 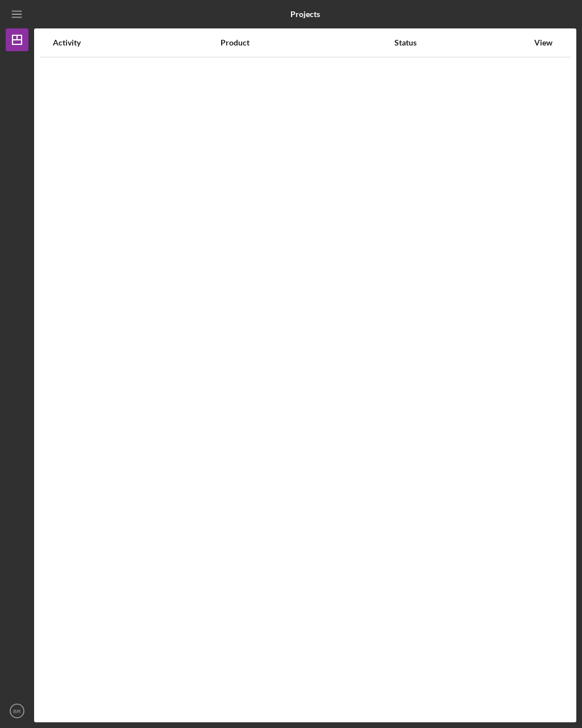 I want to click on text: BR, so click(x=16, y=710).